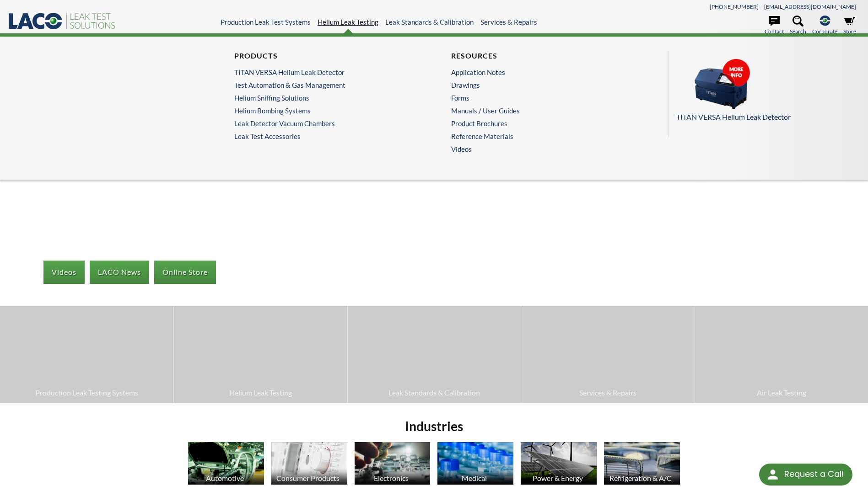  What do you see at coordinates (763, 117) in the screenshot?
I see `p: TITAN VERSA Helium Leak Detector` at bounding box center [763, 117].